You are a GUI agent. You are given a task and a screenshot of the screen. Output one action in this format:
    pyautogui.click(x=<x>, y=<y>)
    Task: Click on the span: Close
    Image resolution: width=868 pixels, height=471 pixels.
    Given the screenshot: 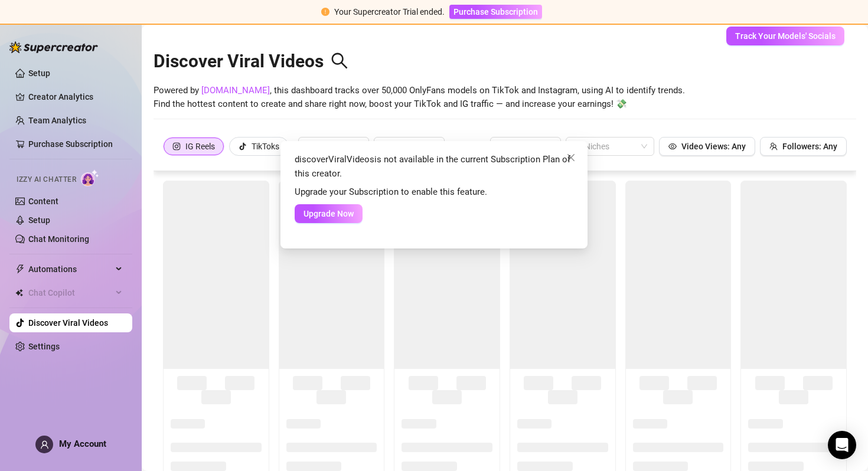 What is the action you would take?
    pyautogui.click(x=571, y=158)
    